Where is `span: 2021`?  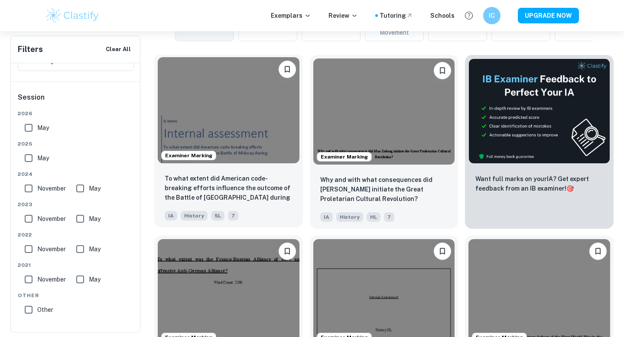 span: 2021 is located at coordinates (76, 265).